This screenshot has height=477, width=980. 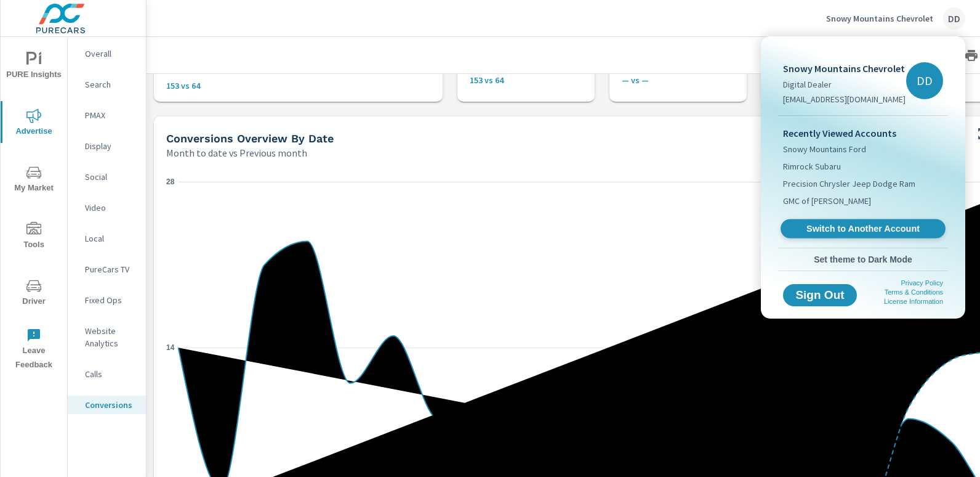 I want to click on span: Precision Chrysler Jeep Dodge Ram, so click(x=849, y=183).